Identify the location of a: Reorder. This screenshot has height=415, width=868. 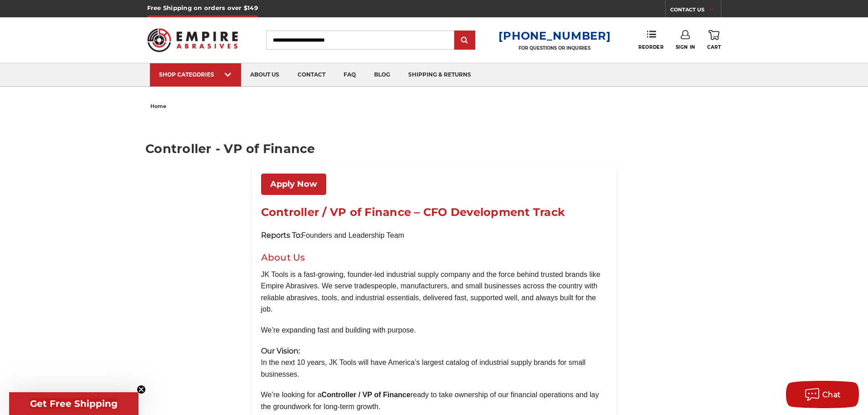
(651, 40).